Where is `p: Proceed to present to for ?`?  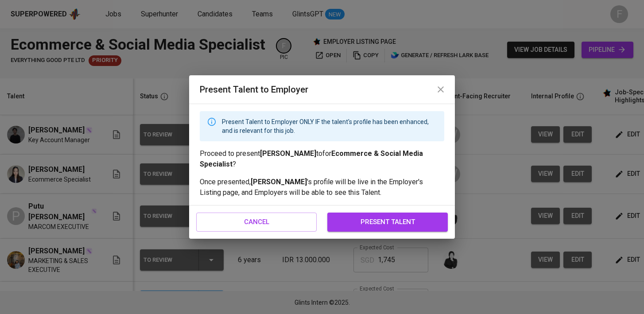 p: Proceed to present to for ? is located at coordinates (322, 159).